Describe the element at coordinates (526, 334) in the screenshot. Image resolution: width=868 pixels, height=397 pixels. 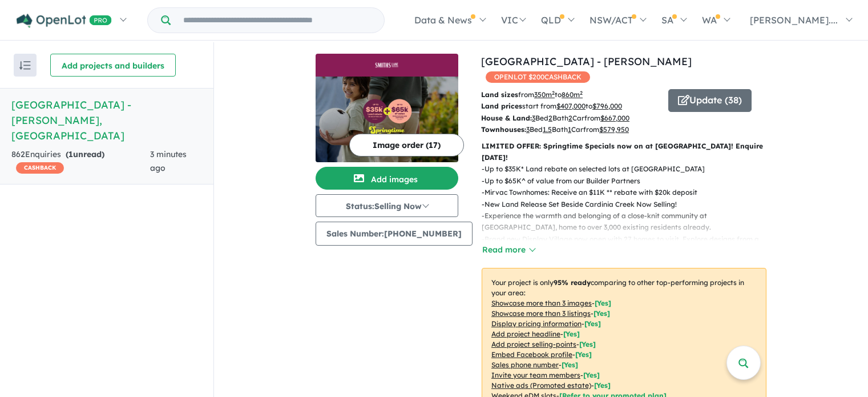
I see `u: Add project headline` at that location.